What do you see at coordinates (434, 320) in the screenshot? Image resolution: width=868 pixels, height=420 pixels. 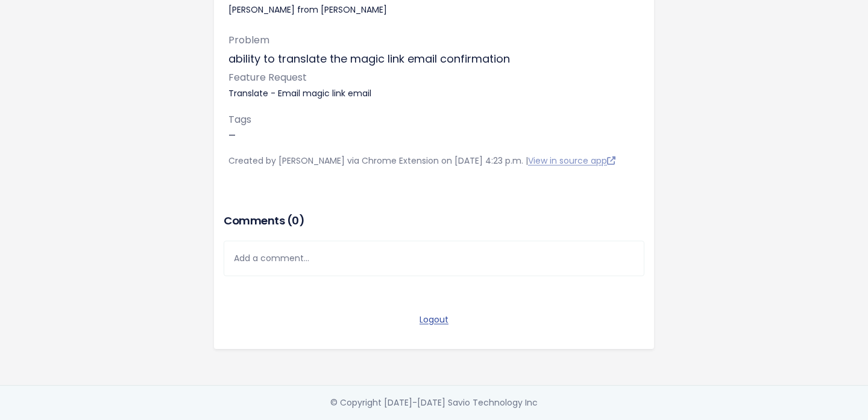 I see `a: Logout` at bounding box center [434, 320].